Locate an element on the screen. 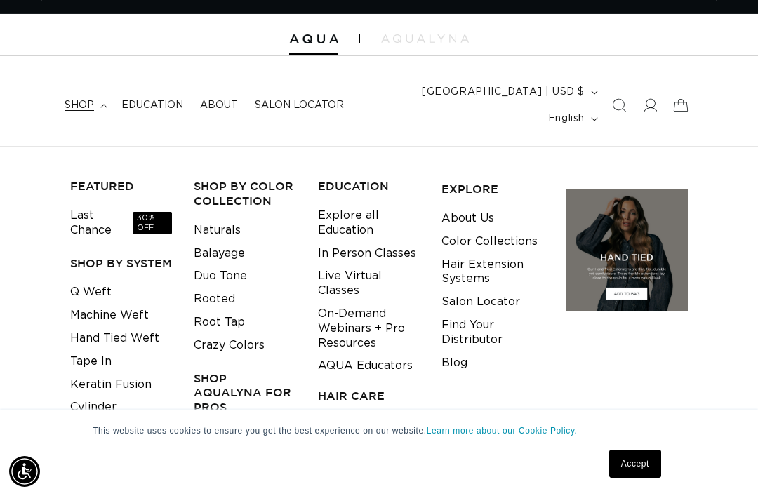 The width and height of the screenshot is (758, 496). span: Education is located at coordinates (152, 105).